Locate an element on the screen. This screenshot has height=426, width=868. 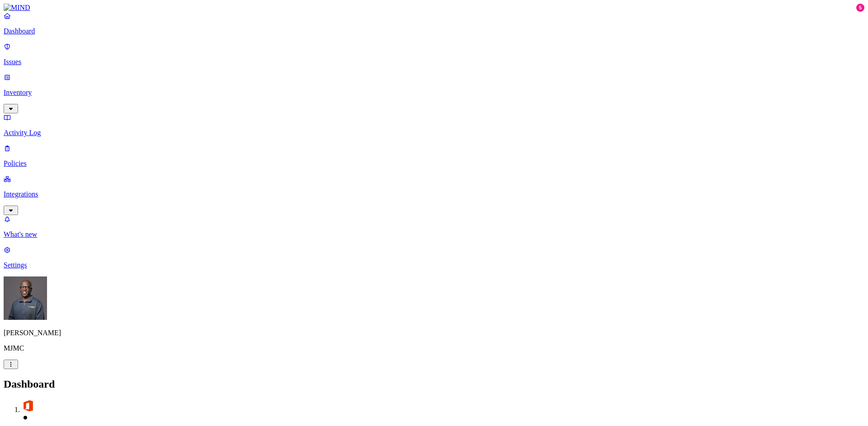
a: Issues is located at coordinates (434, 54).